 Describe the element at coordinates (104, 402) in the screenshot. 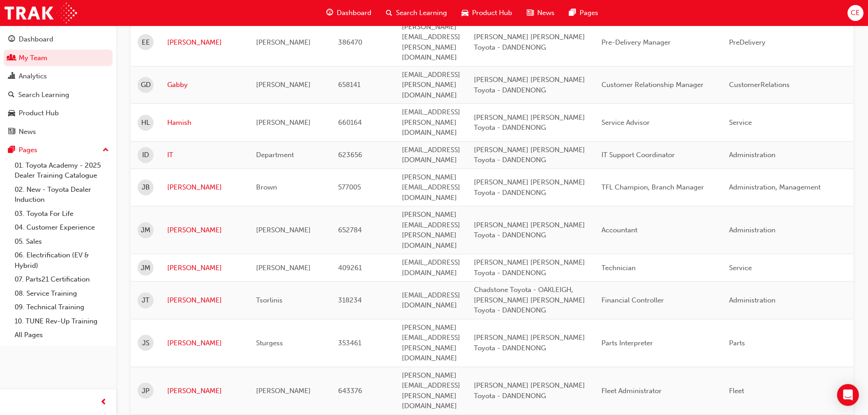

I see `span: prev-icon` at that location.